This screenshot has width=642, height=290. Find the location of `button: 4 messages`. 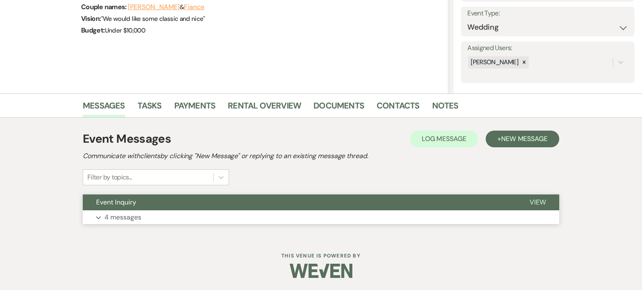

button: 4 messages is located at coordinates (321, 218).